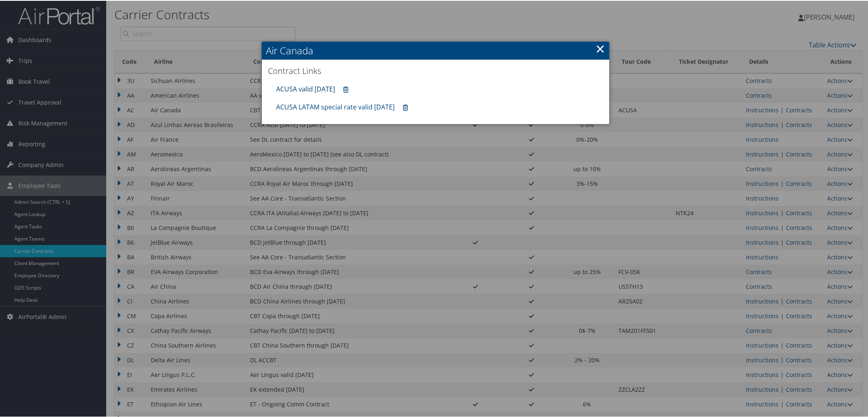 This screenshot has height=417, width=868. I want to click on h2: Air Canada, so click(436, 50).